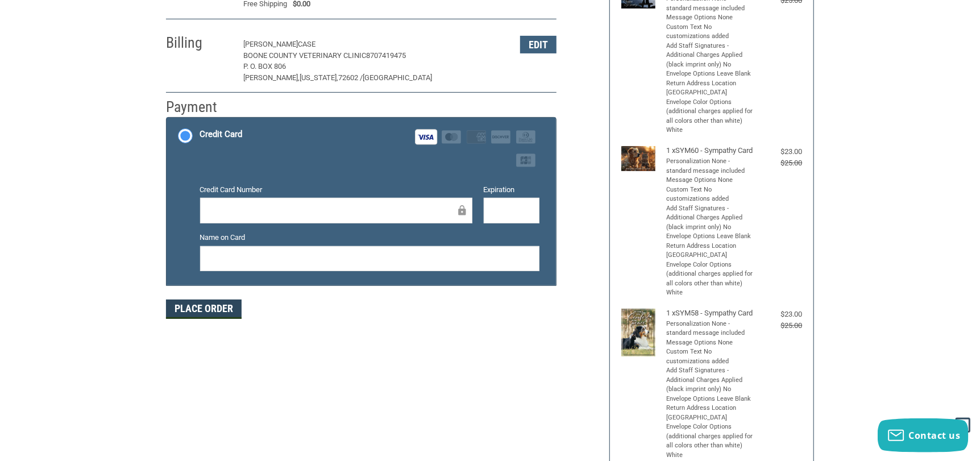  I want to click on span: 72602 /, so click(350, 77).